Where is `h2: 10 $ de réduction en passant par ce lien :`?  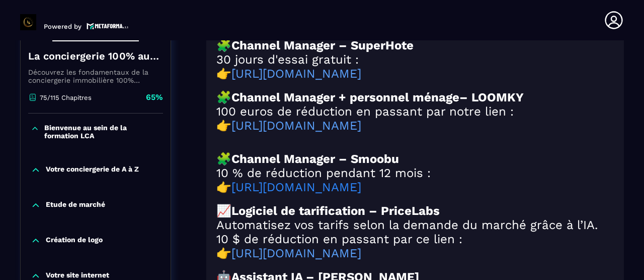
h2: 10 $ de réduction en passant par ce lien : is located at coordinates (415, 239).